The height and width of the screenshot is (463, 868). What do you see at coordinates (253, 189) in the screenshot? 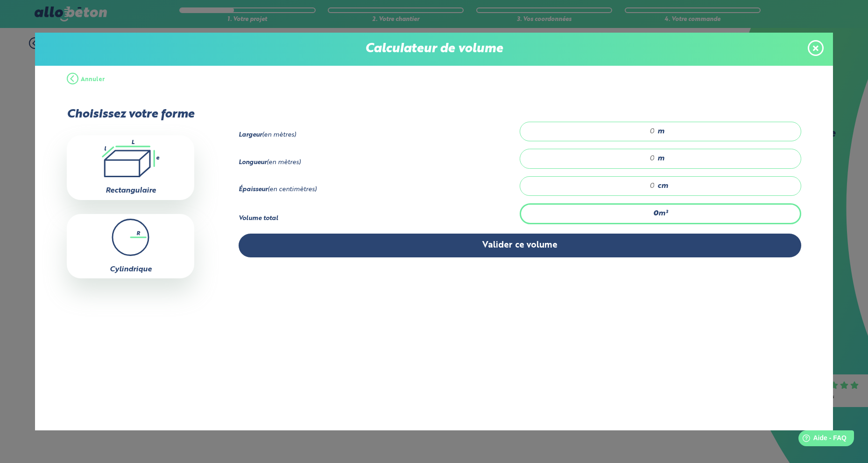
I see `strong: Épaisseur` at bounding box center [253, 189].